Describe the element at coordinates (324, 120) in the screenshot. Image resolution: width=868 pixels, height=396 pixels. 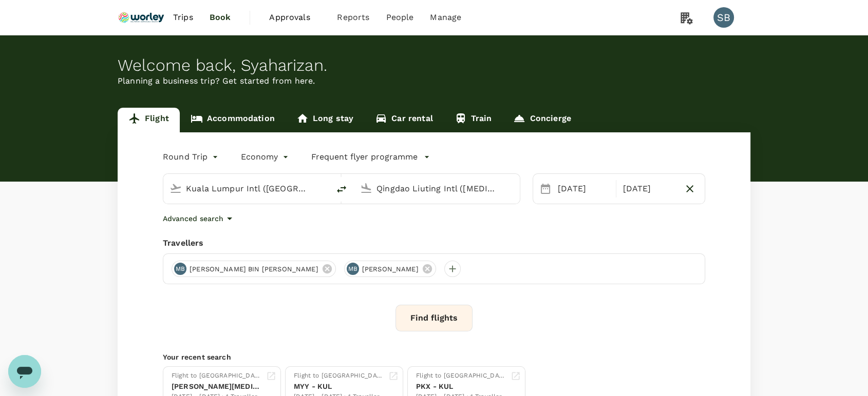
I see `a: Long stay` at that location.